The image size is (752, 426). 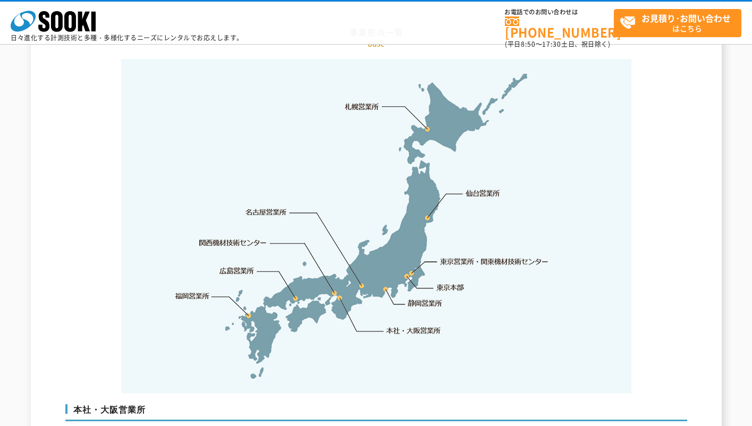 I want to click on a: 本社・大阪営業所, so click(x=413, y=330).